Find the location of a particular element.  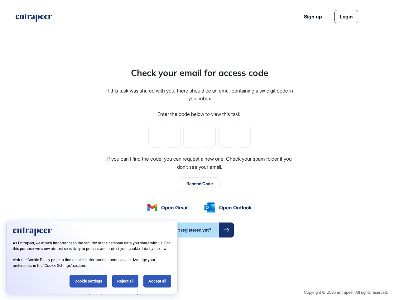

a: entrapeer-logo is located at coordinates (34, 19).